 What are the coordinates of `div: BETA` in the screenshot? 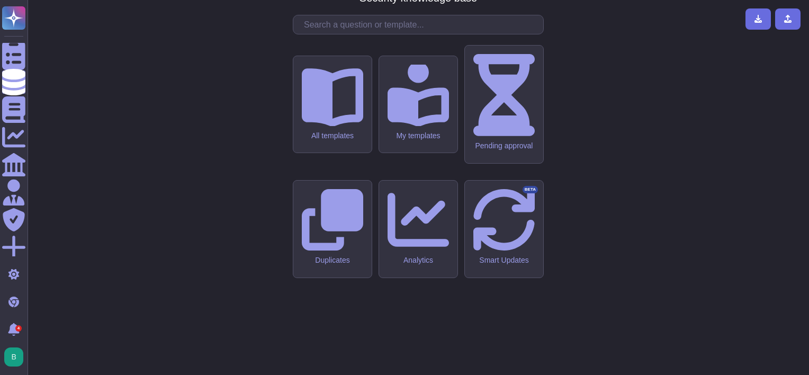 It's located at (530, 189).